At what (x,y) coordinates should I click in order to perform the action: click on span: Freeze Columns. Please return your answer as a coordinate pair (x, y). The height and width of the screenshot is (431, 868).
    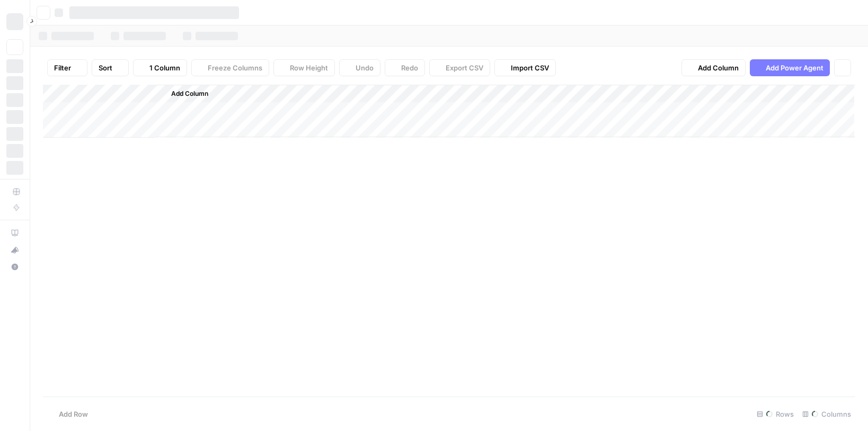
    Looking at the image, I should click on (235, 68).